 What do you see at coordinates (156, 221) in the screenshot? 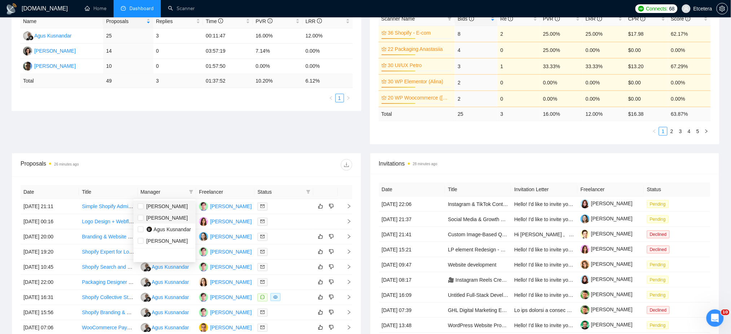
I see `a: Logo Design + Webflow Website Design & Build for New CPA Firm` at bounding box center [156, 221].